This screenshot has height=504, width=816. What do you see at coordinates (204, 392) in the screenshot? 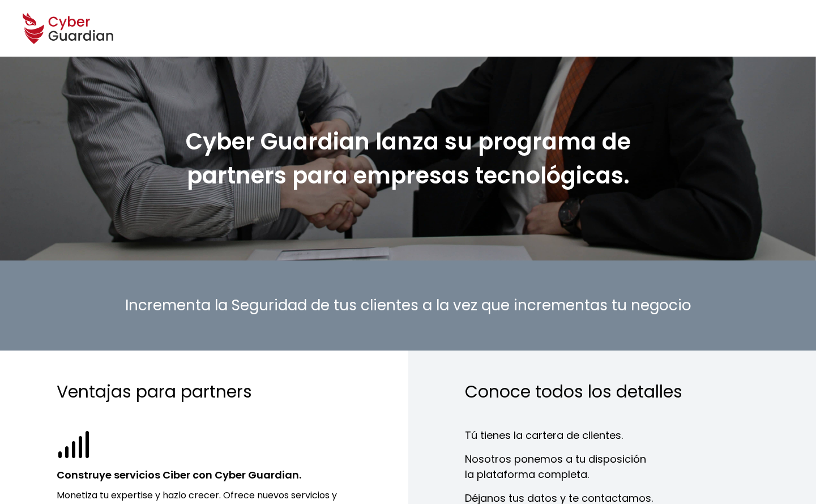
I see `h3: Ventajas para partners` at bounding box center [204, 392].